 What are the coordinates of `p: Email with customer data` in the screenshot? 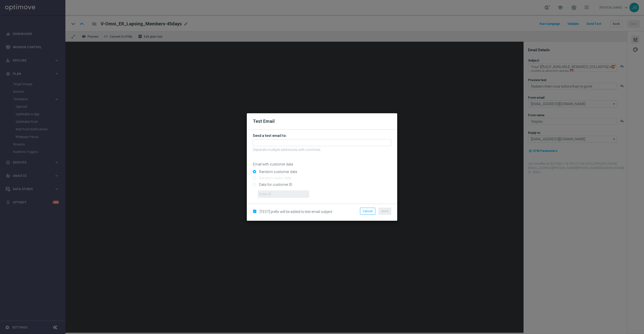 It's located at (322, 164).